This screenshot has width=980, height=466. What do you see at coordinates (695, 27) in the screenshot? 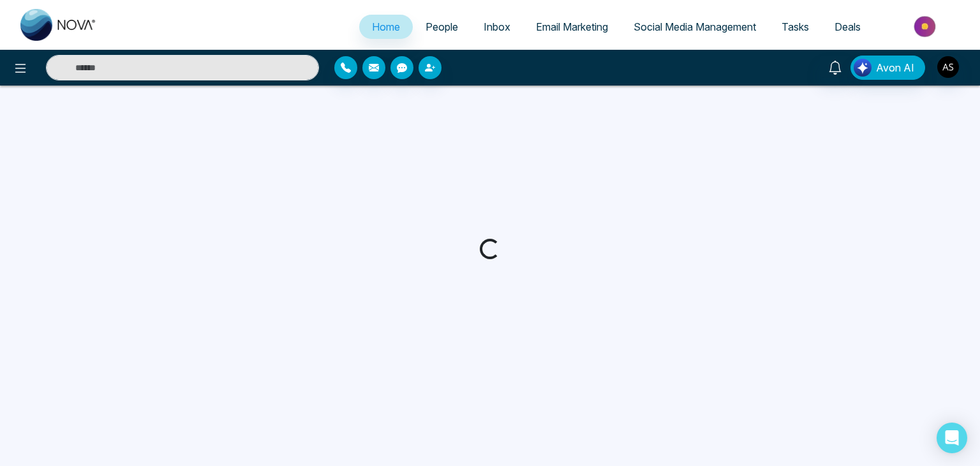
I see `span: Social Media Management` at bounding box center [695, 27].